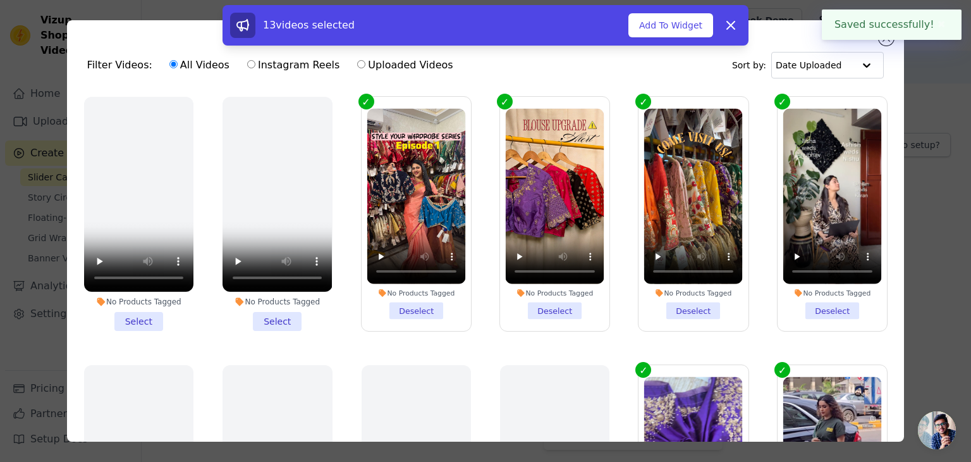 This screenshot has width=971, height=462. I want to click on label: Instagram Reels, so click(293, 65).